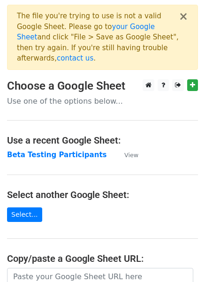  What do you see at coordinates (24, 215) in the screenshot?
I see `a: Select...` at bounding box center [24, 215].